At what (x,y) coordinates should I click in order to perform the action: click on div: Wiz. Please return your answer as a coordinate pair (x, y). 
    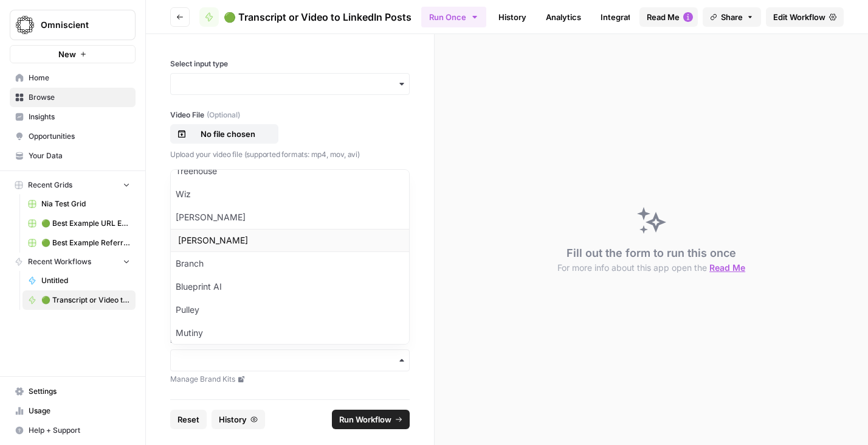
    Looking at the image, I should click on (290, 194).